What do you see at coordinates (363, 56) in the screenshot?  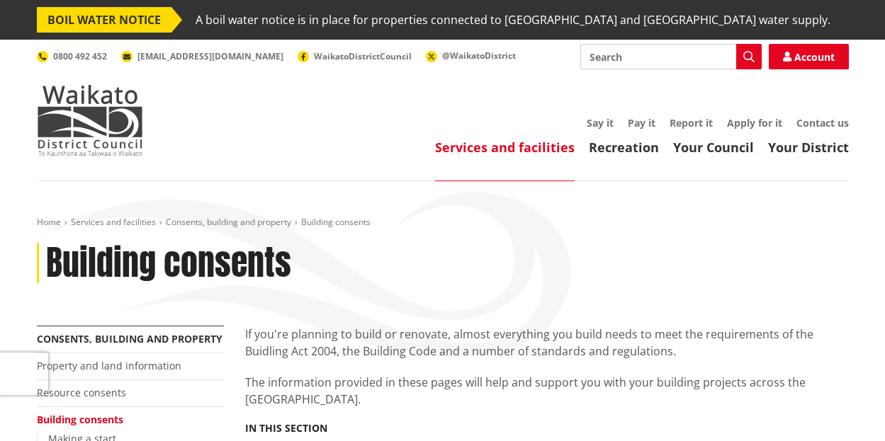 I see `span: WaikatoDistrictCouncil` at bounding box center [363, 56].